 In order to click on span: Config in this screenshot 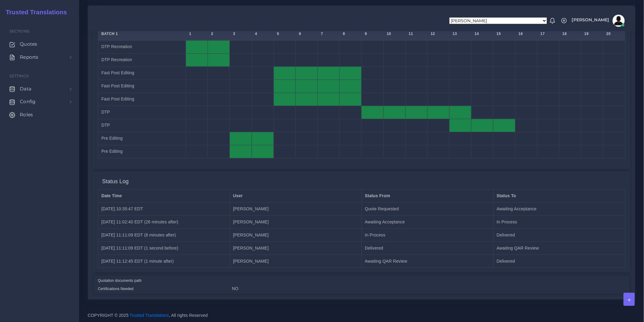, I will do `click(28, 102)`.